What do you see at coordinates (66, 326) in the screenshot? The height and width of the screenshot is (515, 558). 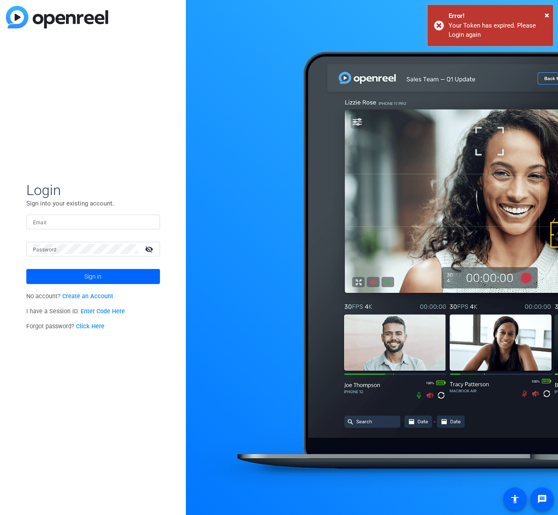 I see `span: Forgot password?` at bounding box center [66, 326].